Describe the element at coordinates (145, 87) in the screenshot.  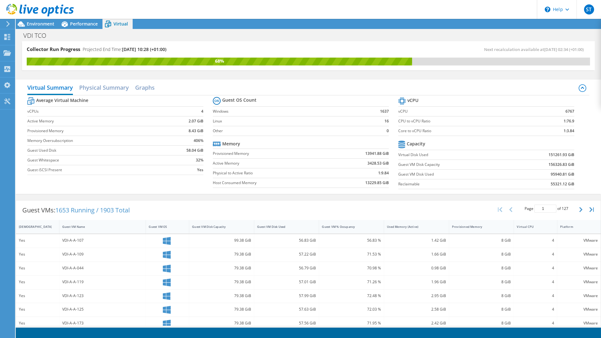
I see `h2: Graphs` at that location.